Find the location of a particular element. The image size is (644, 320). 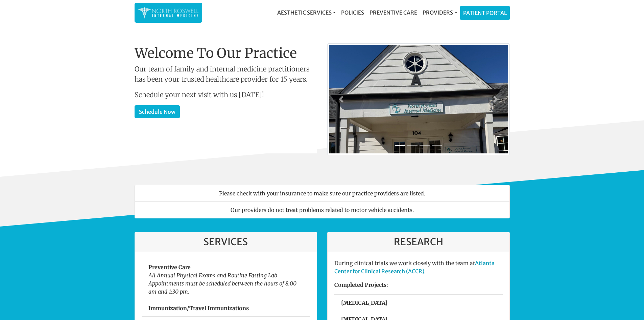

a: Schedule Now is located at coordinates (157, 112).